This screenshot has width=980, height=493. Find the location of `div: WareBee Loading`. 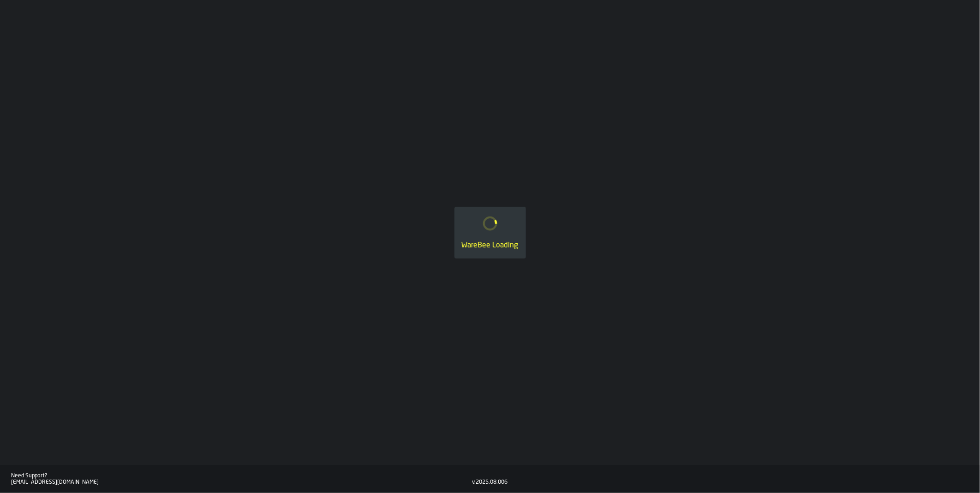

div: WareBee Loading is located at coordinates (490, 245).